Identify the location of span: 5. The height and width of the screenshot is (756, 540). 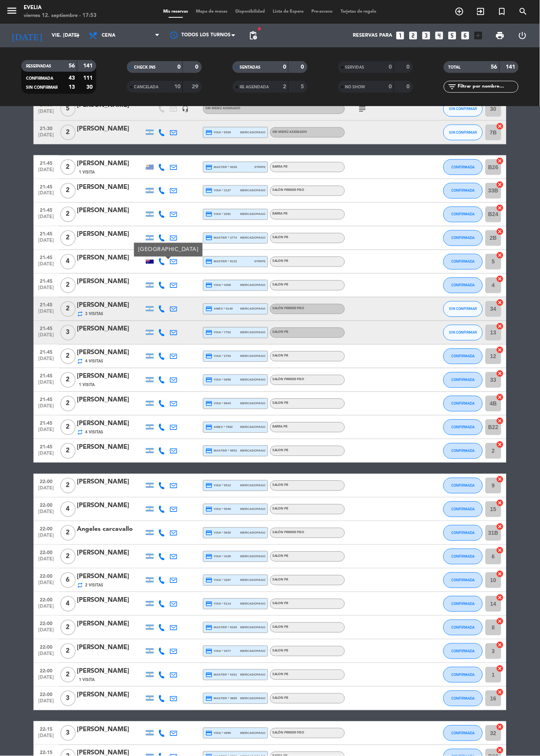
(68, 109).